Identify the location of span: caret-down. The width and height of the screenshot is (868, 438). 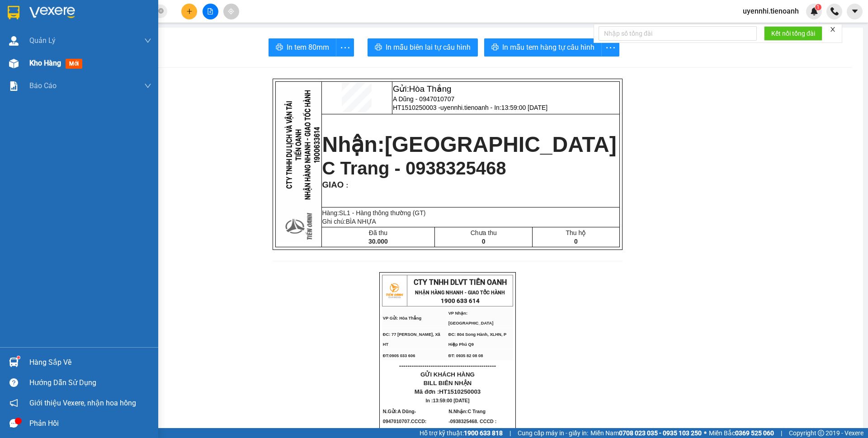
(855, 11).